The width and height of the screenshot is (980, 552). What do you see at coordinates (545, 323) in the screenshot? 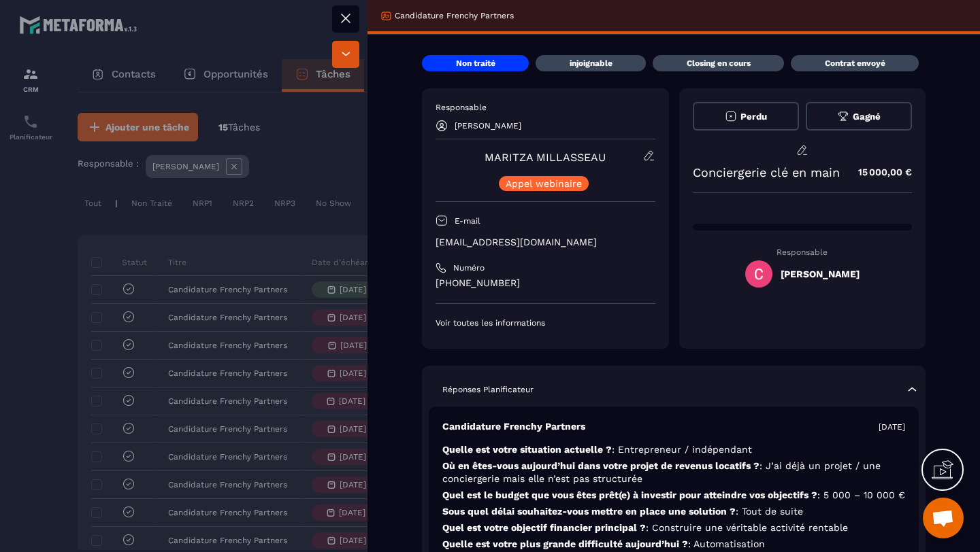
I see `p: Voir toutes les informations` at bounding box center [545, 323].